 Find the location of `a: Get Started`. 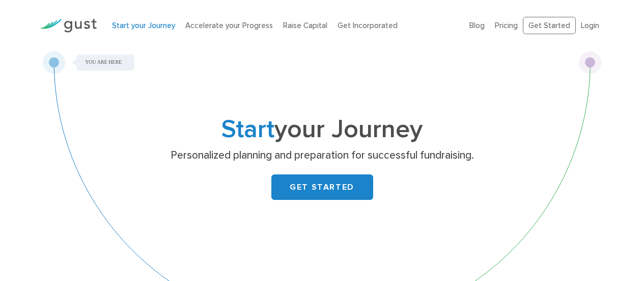

a: Get Started is located at coordinates (549, 25).